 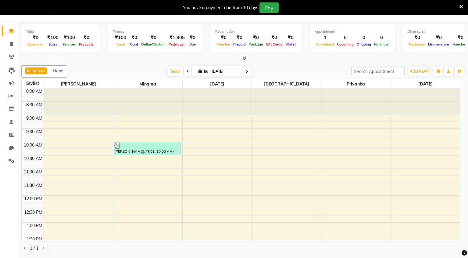 What do you see at coordinates (153, 44) in the screenshot?
I see `span: Online/Custom` at bounding box center [153, 44].